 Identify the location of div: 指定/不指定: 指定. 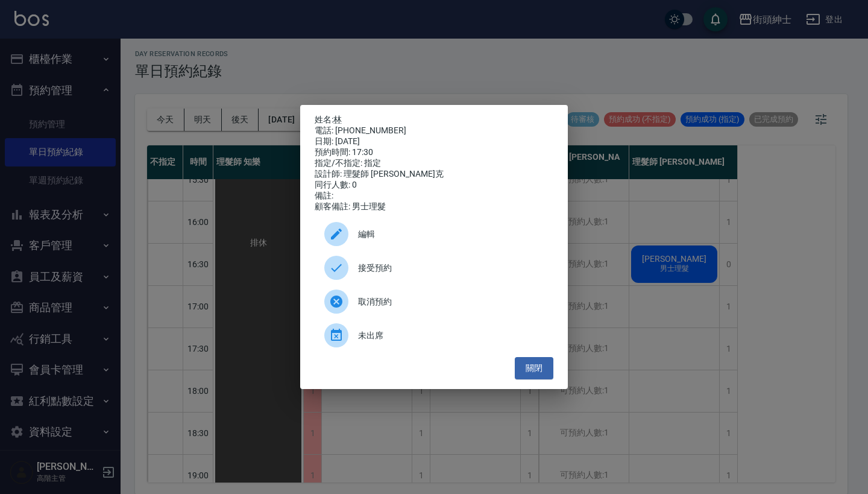
(434, 163).